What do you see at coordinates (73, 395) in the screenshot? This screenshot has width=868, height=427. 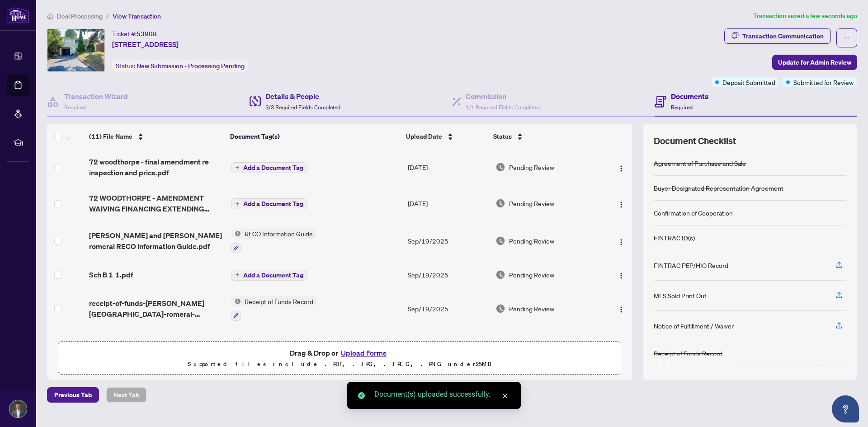 I see `span: Previous Tab` at bounding box center [73, 395].